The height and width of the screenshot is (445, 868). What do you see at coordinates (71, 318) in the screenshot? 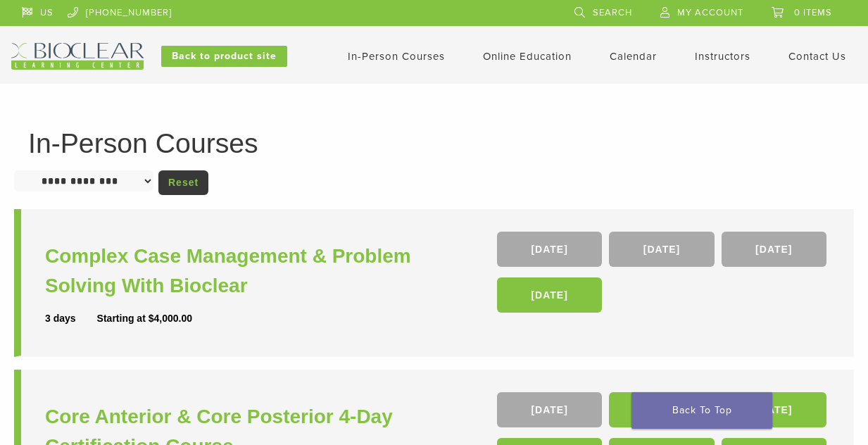
I see `div: 3 days` at bounding box center [71, 318].